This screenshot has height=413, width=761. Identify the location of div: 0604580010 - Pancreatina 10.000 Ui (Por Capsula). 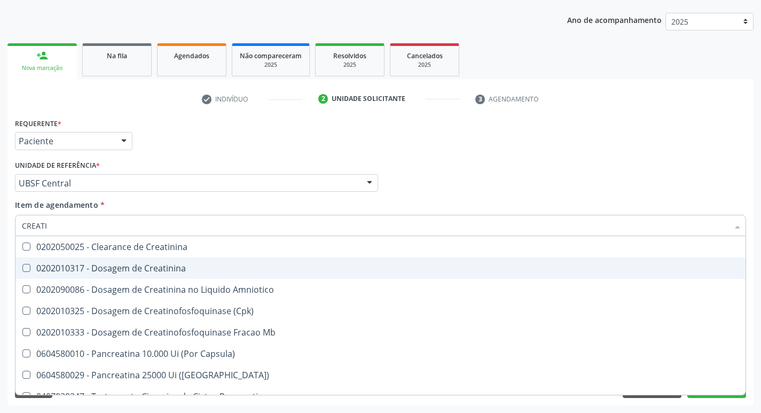
(380, 353).